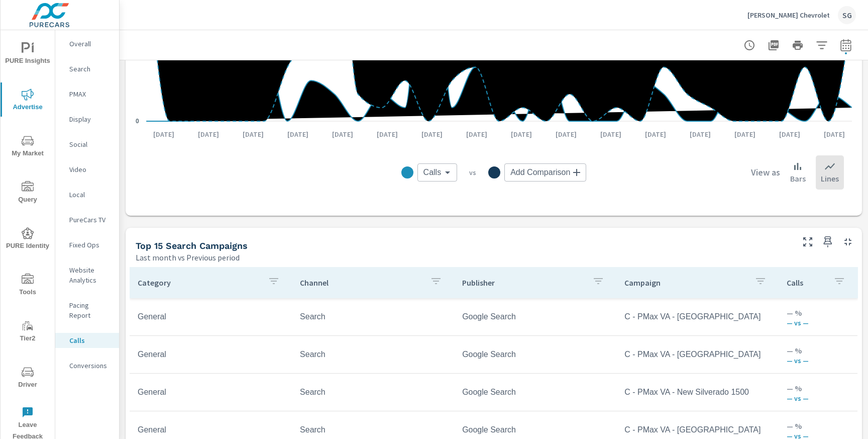  I want to click on div: Overall, so click(87, 44).